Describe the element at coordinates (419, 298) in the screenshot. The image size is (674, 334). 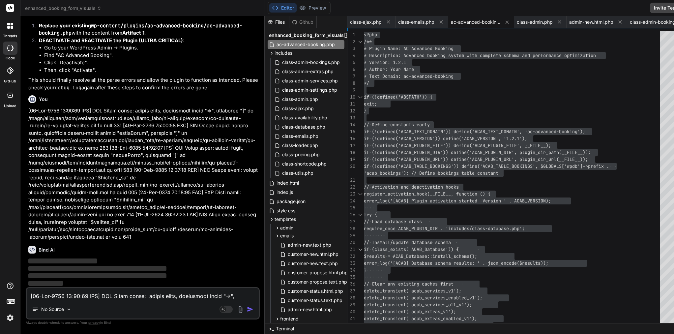
I see `span: delete_transient('acab_services_enabled_v1` at that location.